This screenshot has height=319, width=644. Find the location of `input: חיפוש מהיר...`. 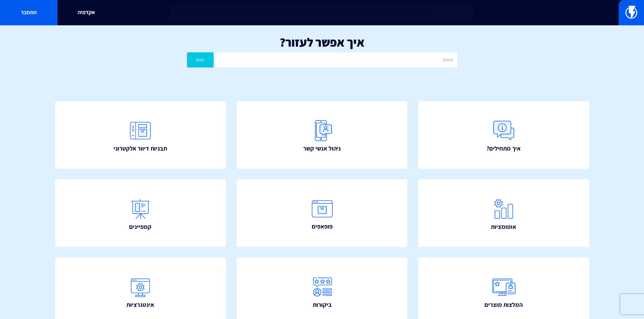

input: חיפוש מהיר... is located at coordinates (322, 13).